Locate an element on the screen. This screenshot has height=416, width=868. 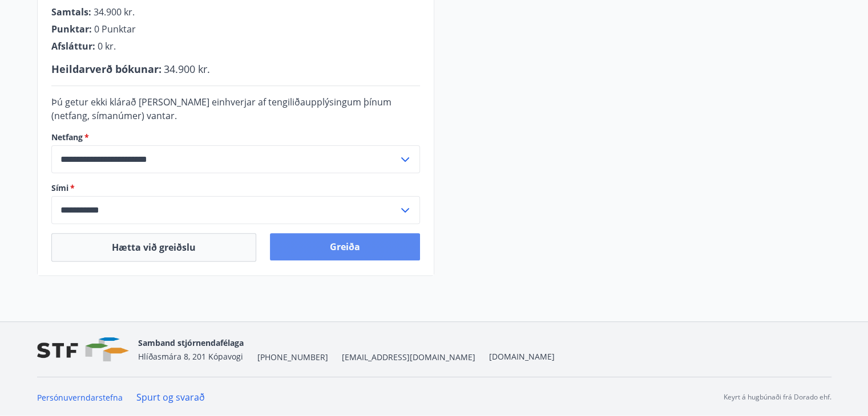
img: vjCaq2fThgY3EUYqSgpjEiBg6WP39ov69hlhuPVN.png is located at coordinates (83, 349).